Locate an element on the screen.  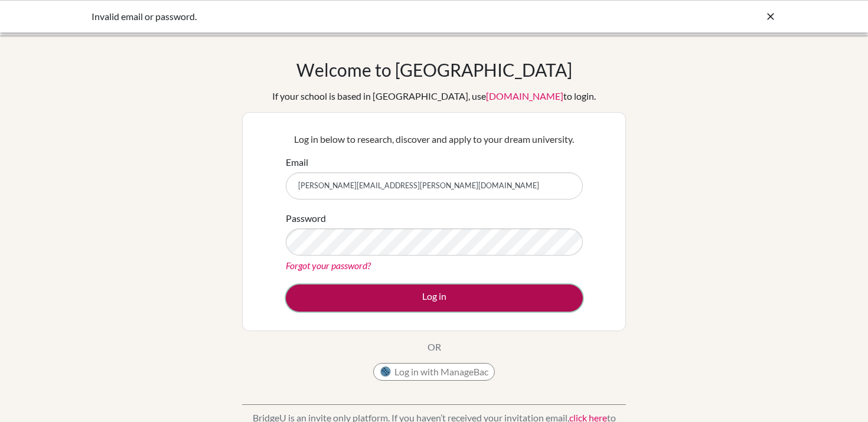
label: Email is located at coordinates (297, 163).